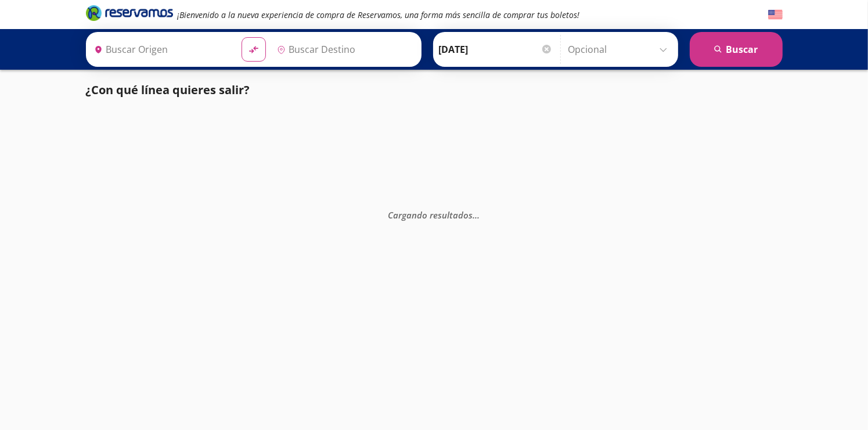  Describe the element at coordinates (435, 215) in the screenshot. I see `em: Cargando resultados` at that location.